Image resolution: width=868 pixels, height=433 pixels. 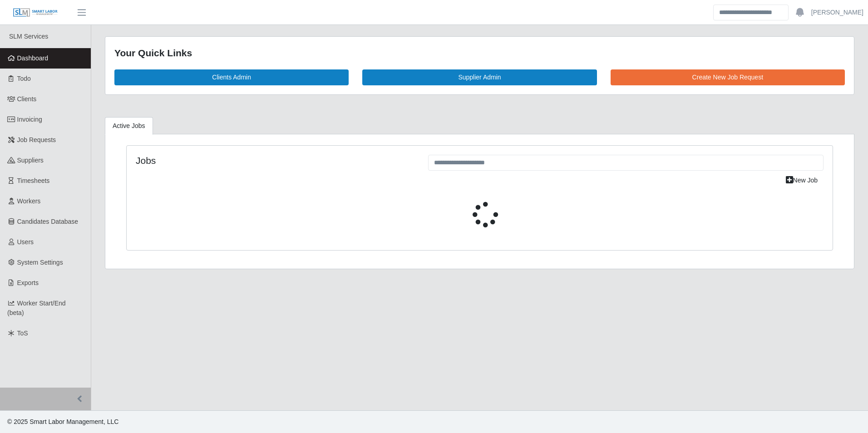 What do you see at coordinates (29, 201) in the screenshot?
I see `span: Workers` at bounding box center [29, 201].